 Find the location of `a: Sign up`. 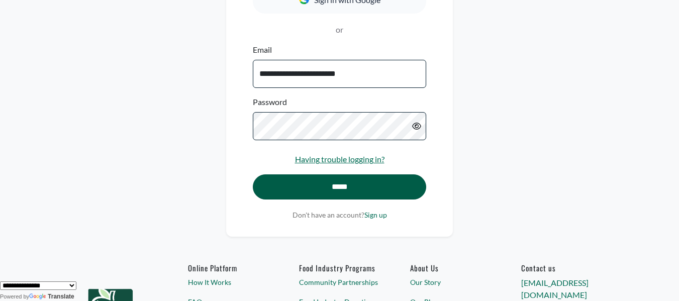

a: Sign up is located at coordinates (375, 215).